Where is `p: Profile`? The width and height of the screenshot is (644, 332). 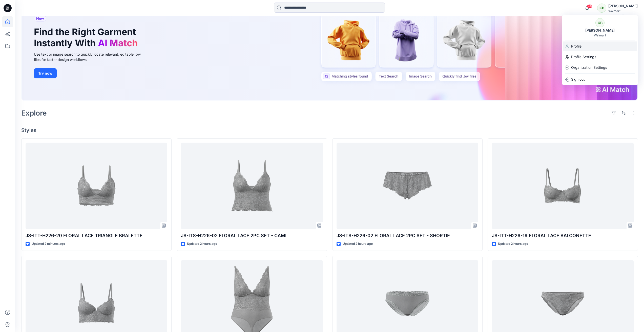 p: Profile is located at coordinates (576, 46).